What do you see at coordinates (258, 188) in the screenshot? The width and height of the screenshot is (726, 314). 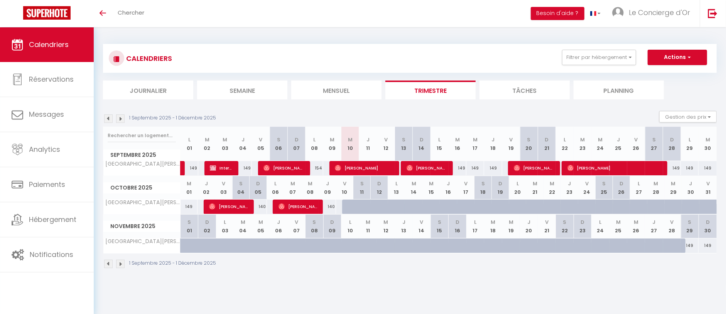 I see `th: 05` at bounding box center [258, 188].